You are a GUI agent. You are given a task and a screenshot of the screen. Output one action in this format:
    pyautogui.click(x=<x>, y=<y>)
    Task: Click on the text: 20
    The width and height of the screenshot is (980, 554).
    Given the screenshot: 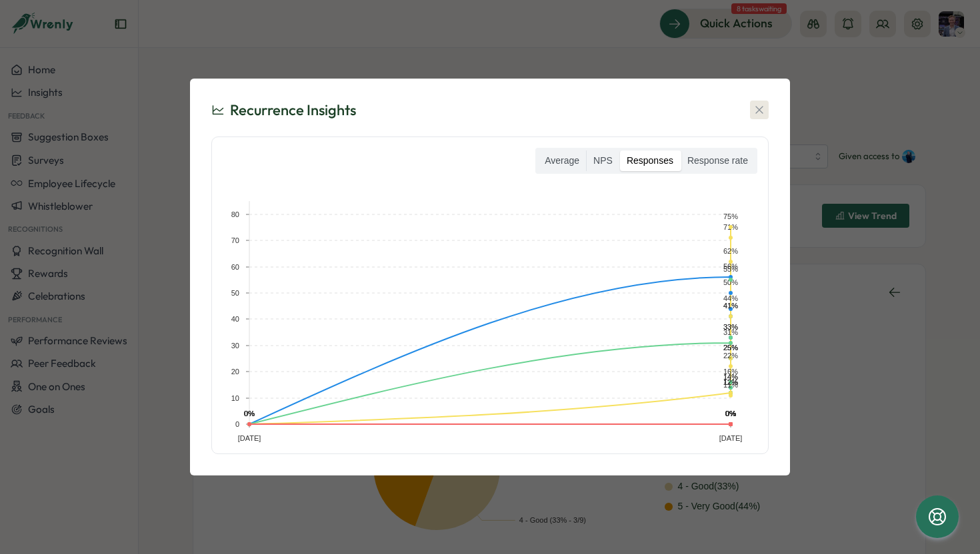 What is the action you would take?
    pyautogui.click(x=235, y=372)
    